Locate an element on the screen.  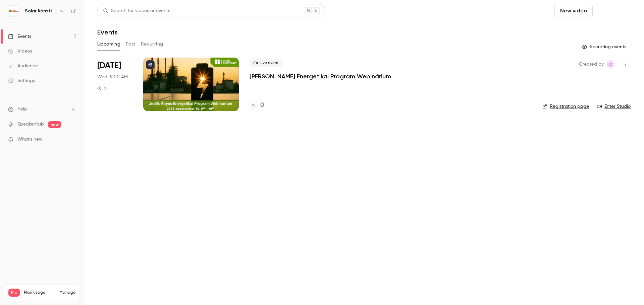
button: Recurring events is located at coordinates (604, 47).